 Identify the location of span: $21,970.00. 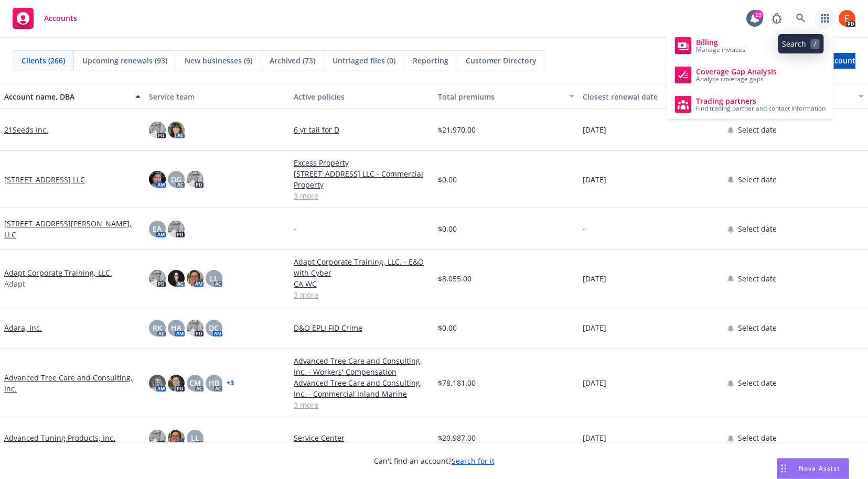
(456, 129).